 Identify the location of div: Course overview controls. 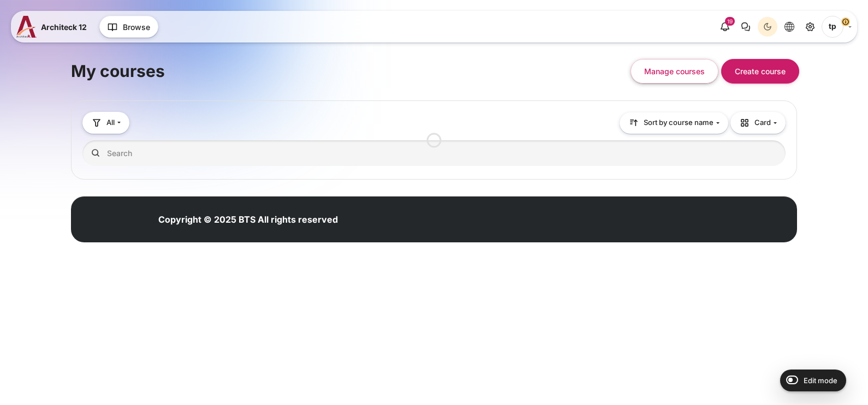
(434, 140).